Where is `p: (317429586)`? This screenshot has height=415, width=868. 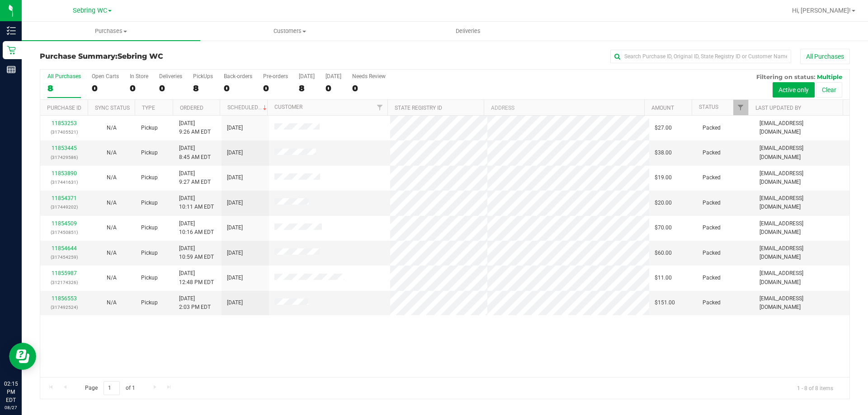 p: (317429586) is located at coordinates (64, 158).